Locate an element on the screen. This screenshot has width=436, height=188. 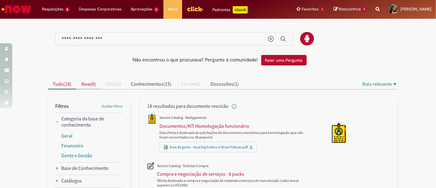
a: Rascunhos is located at coordinates (350, 9).